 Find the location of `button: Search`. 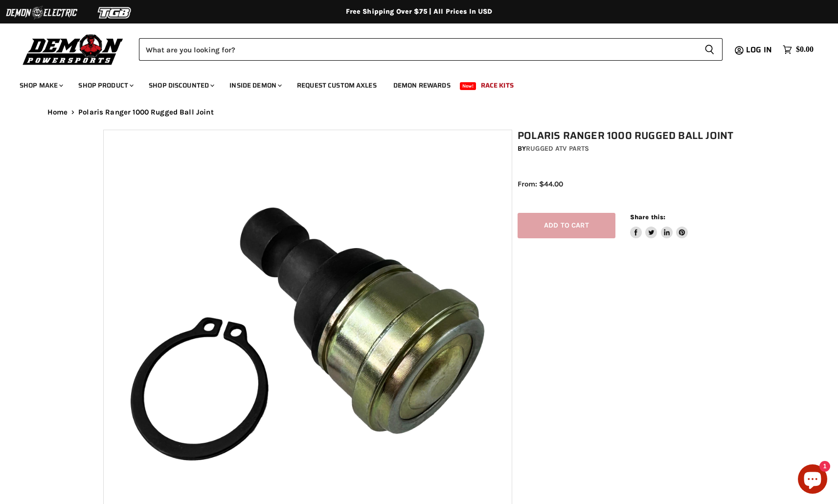

button: Search is located at coordinates (709, 49).